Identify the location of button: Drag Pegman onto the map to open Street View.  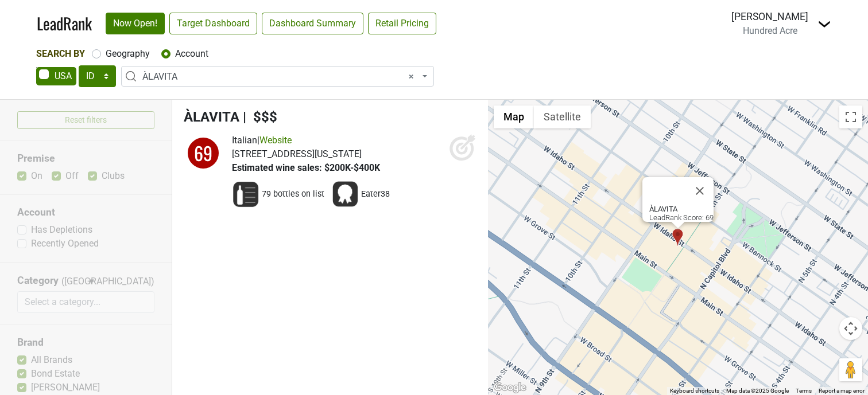
(850, 370).